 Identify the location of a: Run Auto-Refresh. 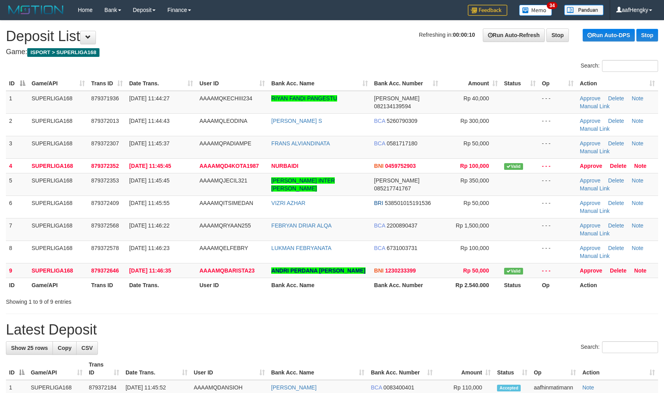
(514, 35).